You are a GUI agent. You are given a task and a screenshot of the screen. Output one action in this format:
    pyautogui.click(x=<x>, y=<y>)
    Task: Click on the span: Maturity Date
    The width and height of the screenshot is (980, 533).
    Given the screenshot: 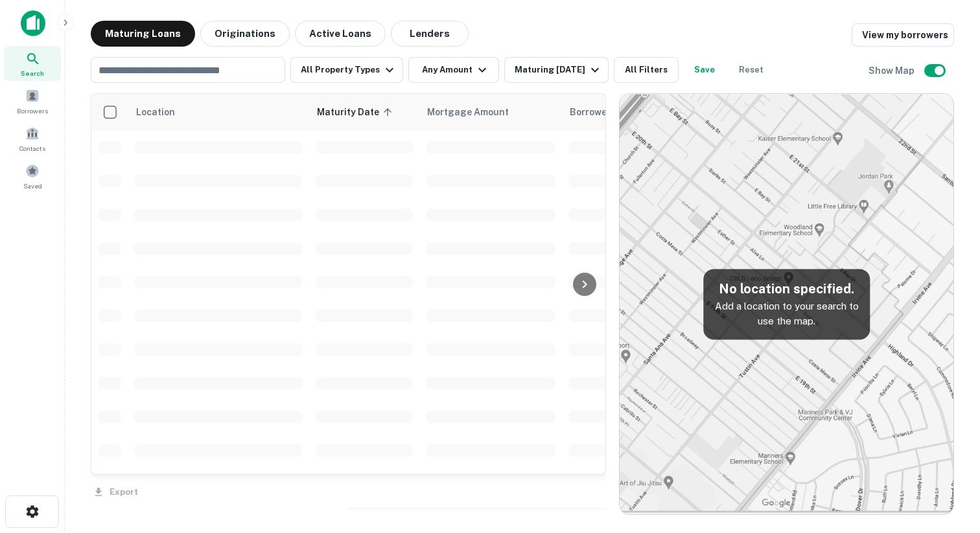 What is the action you would take?
    pyautogui.click(x=356, y=112)
    